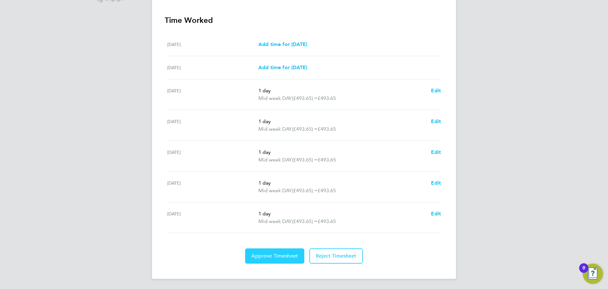  I want to click on h3: Time Worked, so click(304, 20).